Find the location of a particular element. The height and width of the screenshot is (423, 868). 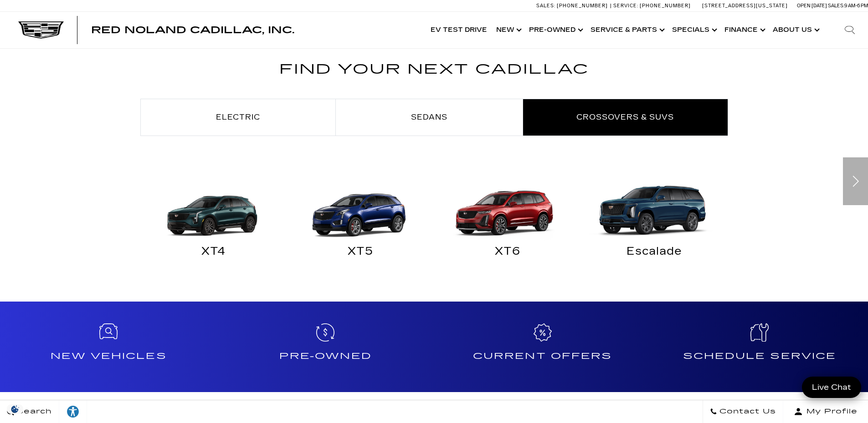

a: Live Chat is located at coordinates (832, 387).